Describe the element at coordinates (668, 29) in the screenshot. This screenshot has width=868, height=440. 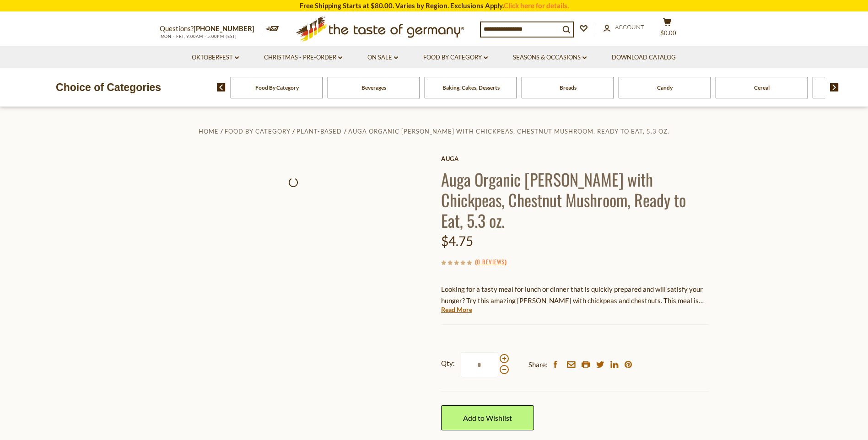
I see `button: $0.00` at that location.